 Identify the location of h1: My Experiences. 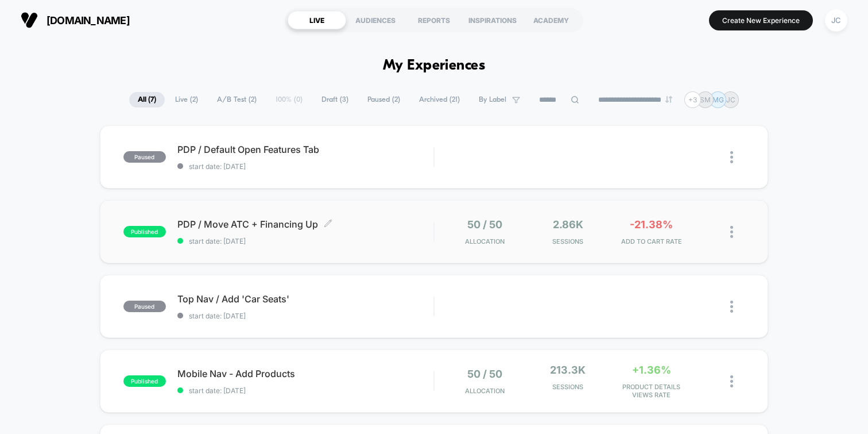
(434, 65).